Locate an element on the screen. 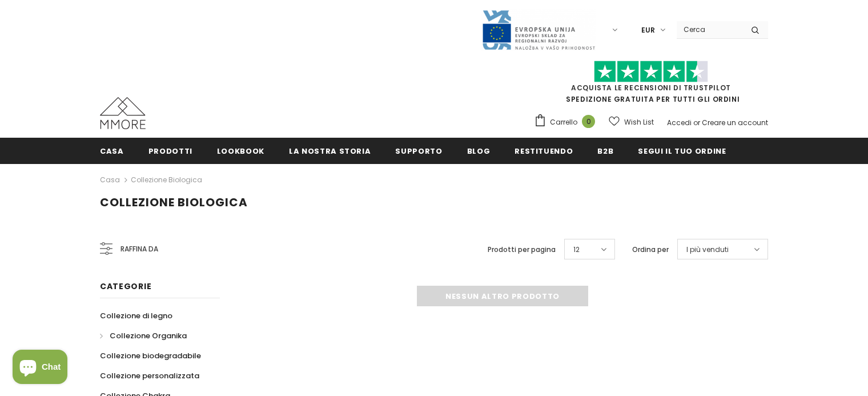  span: Restituendo is located at coordinates (544, 151).